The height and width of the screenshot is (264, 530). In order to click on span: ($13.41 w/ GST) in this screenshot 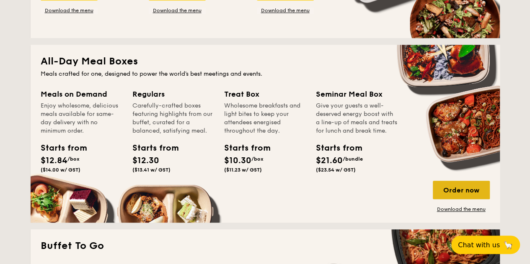, I will do `click(151, 170)`.